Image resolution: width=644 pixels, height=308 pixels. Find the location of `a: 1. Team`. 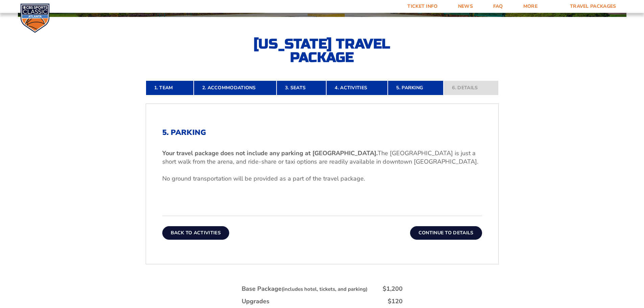

a: 1. Team is located at coordinates (170, 88).